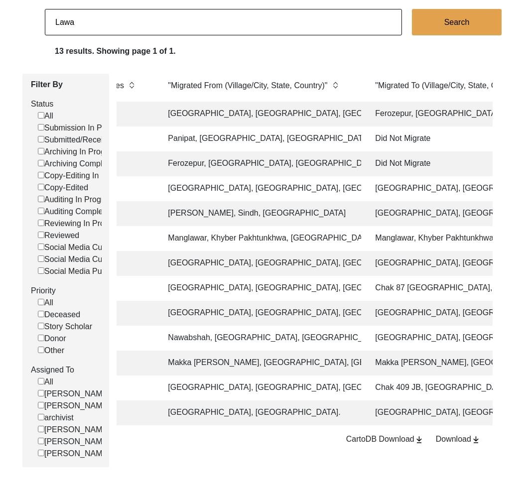  I want to click on label: Social Media Curation In Progress, so click(102, 248).